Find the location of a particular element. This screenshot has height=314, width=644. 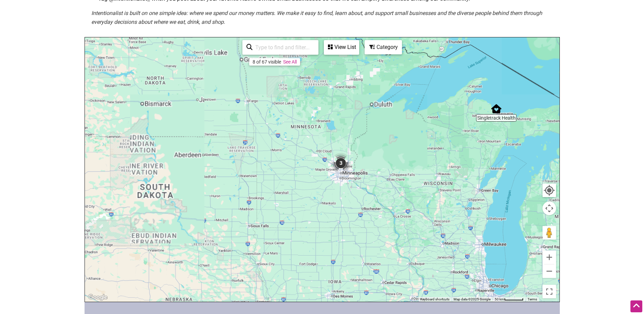

span: Map data ©2025 Google is located at coordinates (472, 299).